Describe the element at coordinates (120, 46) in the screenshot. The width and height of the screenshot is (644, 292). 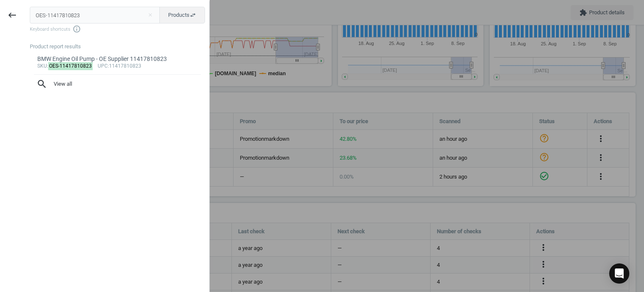
I see `div: Product report results` at that location.